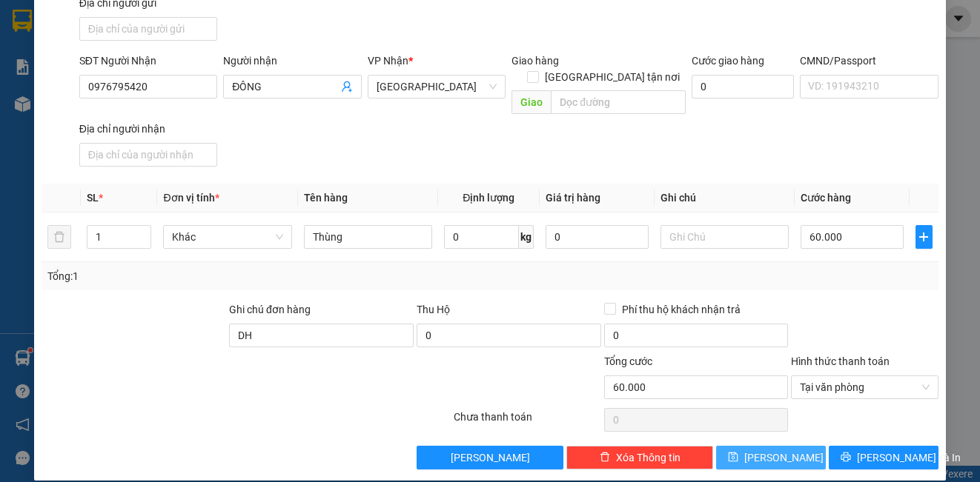  What do you see at coordinates (148, 129) in the screenshot?
I see `div: Địa chỉ người nhận` at bounding box center [148, 129].